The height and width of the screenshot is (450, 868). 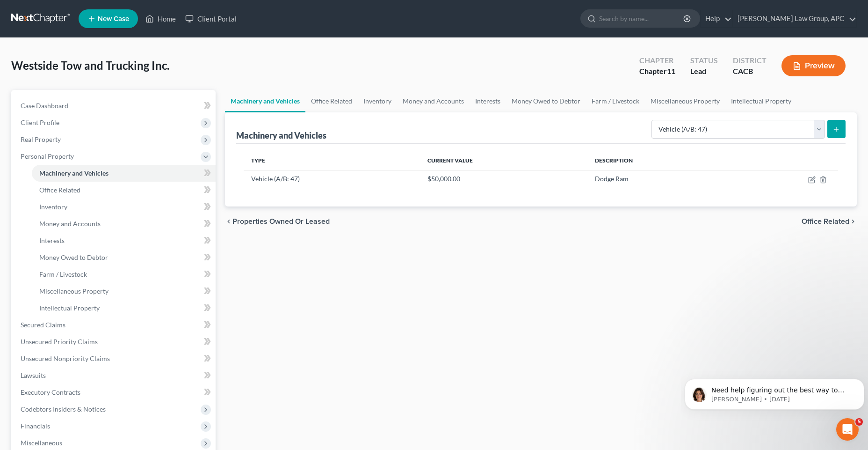 I want to click on div: Status, so click(x=704, y=61).